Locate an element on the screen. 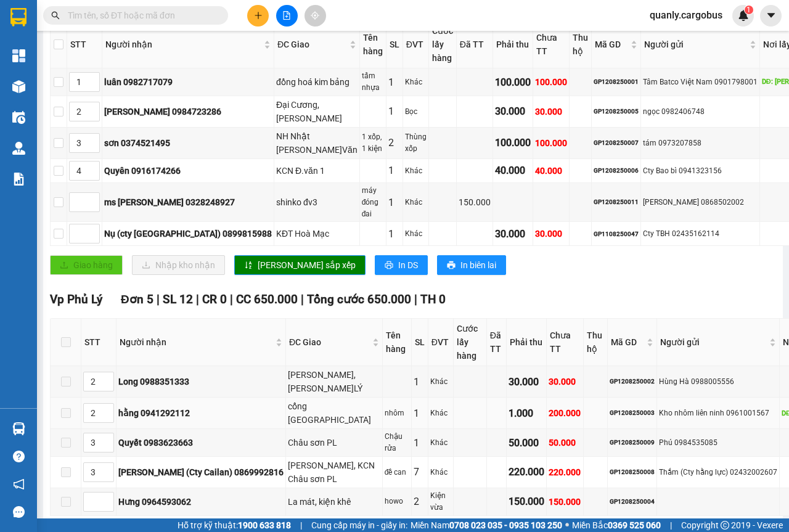 The width and height of the screenshot is (789, 532). div: Cty TBH 02435162114 is located at coordinates (700, 234).